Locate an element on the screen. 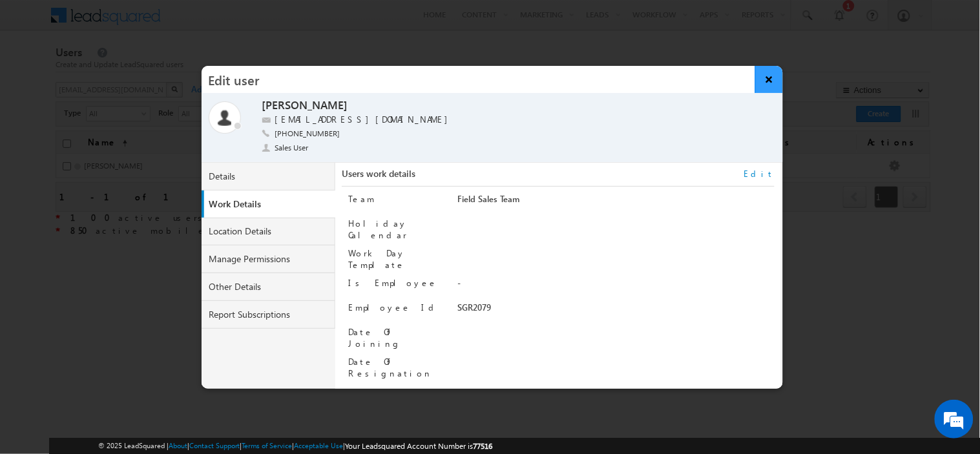 The width and height of the screenshot is (980, 454). em: Start Chat is located at coordinates (205, 364).